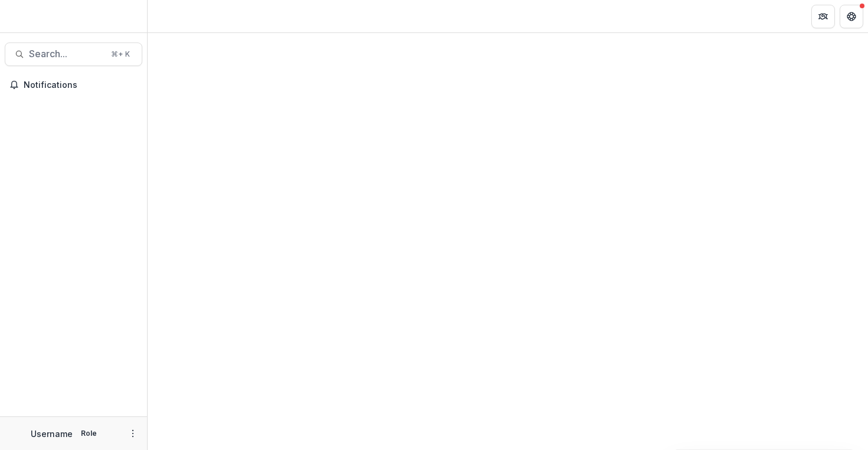 The width and height of the screenshot is (868, 450). What do you see at coordinates (80, 85) in the screenshot?
I see `span: Notifications` at bounding box center [80, 85].